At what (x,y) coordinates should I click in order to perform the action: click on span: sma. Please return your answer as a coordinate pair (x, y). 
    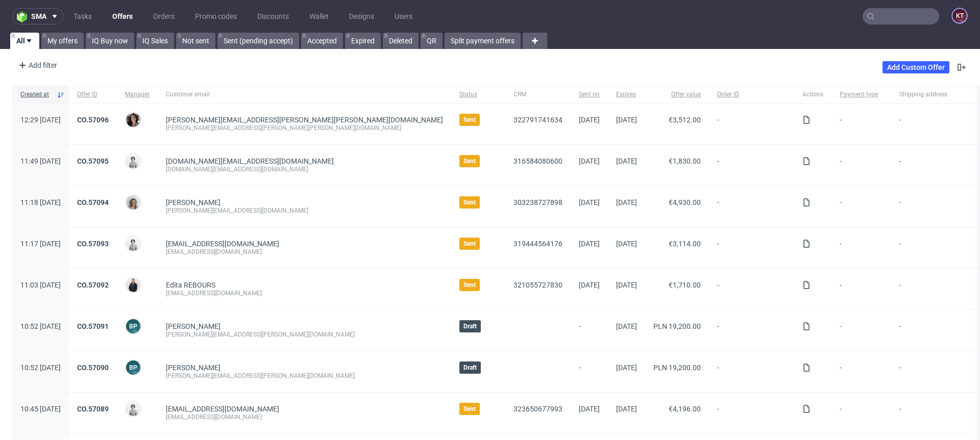
    Looking at the image, I should click on (39, 16).